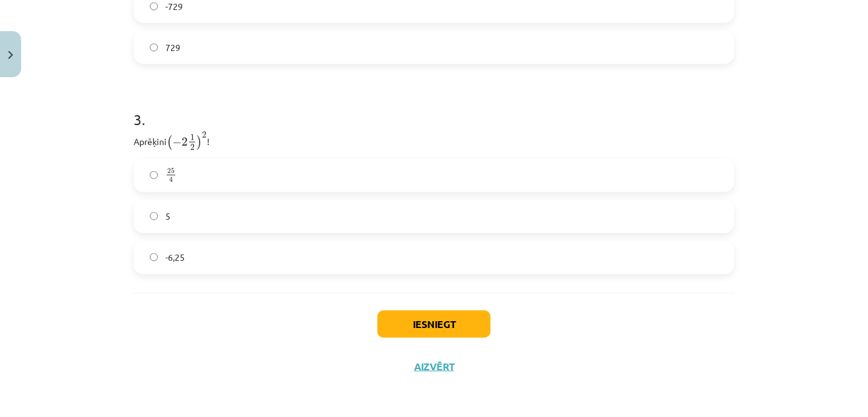 This screenshot has width=868, height=417. What do you see at coordinates (175, 257) in the screenshot?
I see `span: -6,25` at bounding box center [175, 257].